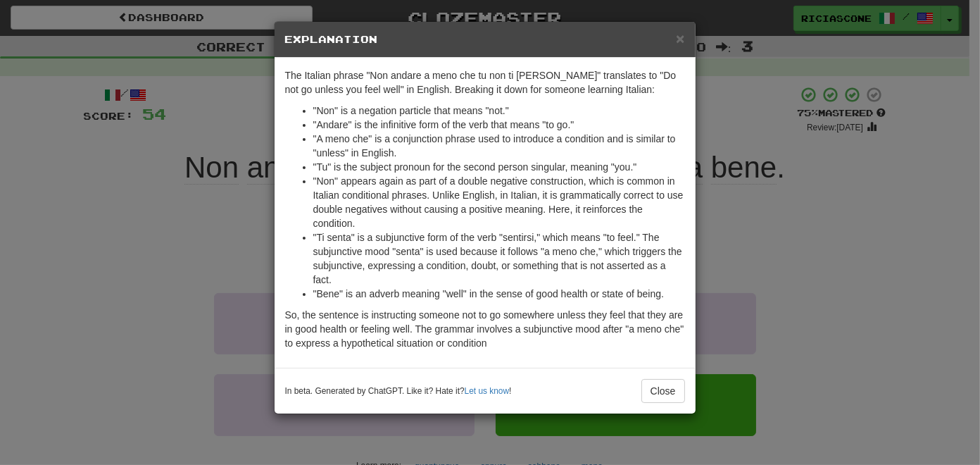 This screenshot has width=980, height=465. Describe the element at coordinates (499, 111) in the screenshot. I see `li: "Non" is a negation particle that means "not."` at that location.